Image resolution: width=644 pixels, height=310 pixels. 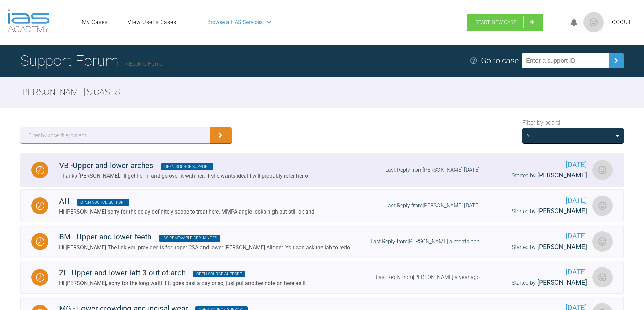 What do you see at coordinates (565, 61) in the screenshot?
I see `input: Enter a support ID` at bounding box center [565, 61].